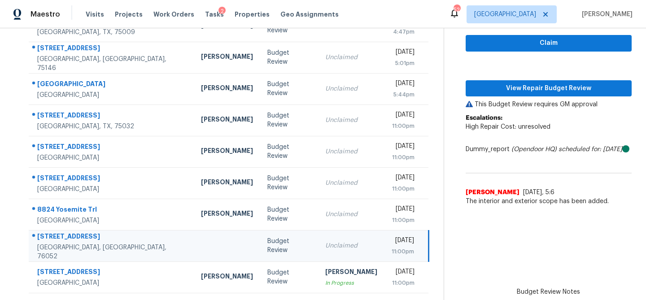 Image resolution: width=646 pixels, height=300 pixels. Describe the element at coordinates (548, 104) in the screenshot. I see `p: This Budget Review requires GM approval` at that location.